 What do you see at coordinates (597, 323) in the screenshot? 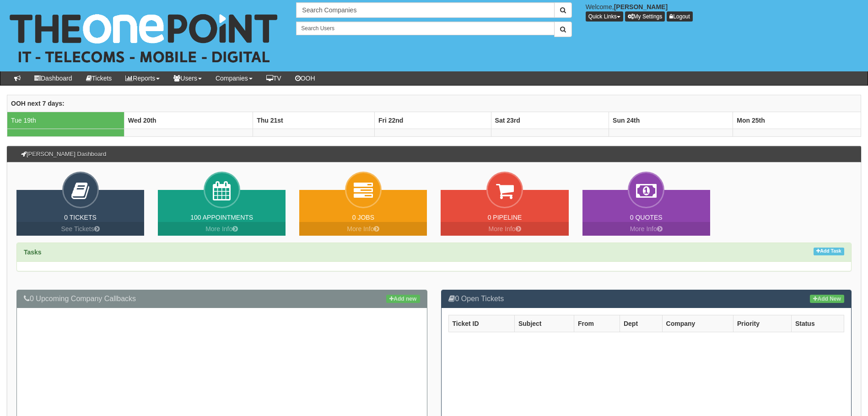
I see `th: From` at bounding box center [597, 323].